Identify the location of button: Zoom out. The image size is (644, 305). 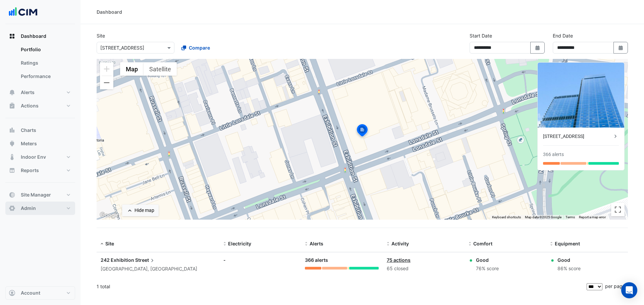
(107, 83).